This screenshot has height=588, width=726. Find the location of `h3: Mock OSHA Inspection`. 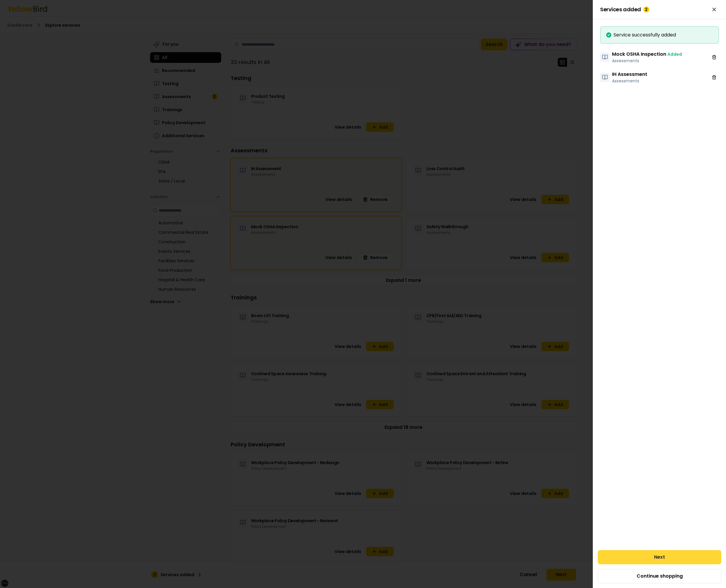

h3: Mock OSHA Inspection is located at coordinates (647, 54).